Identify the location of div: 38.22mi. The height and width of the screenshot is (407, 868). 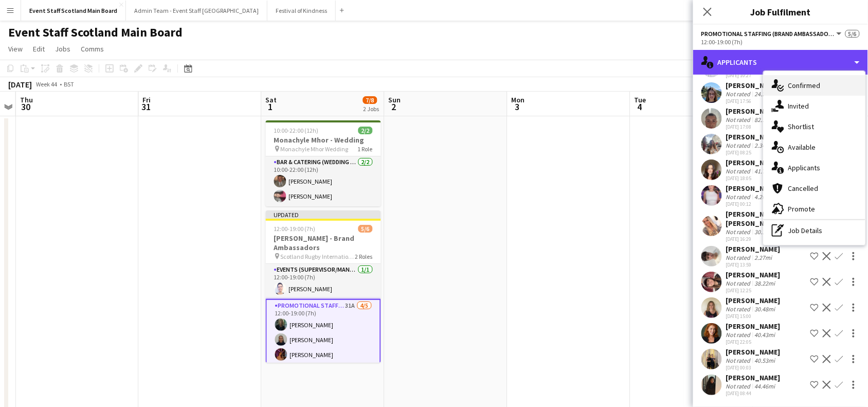
(765, 283).